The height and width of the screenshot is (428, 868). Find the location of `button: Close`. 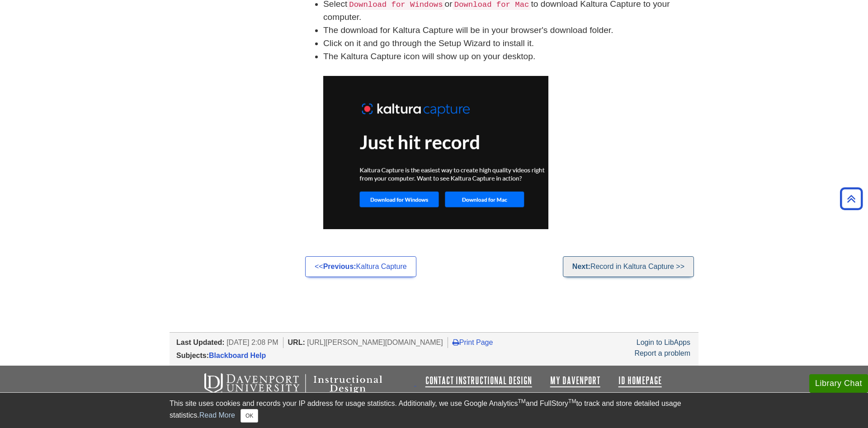

button: Close is located at coordinates (249, 415).